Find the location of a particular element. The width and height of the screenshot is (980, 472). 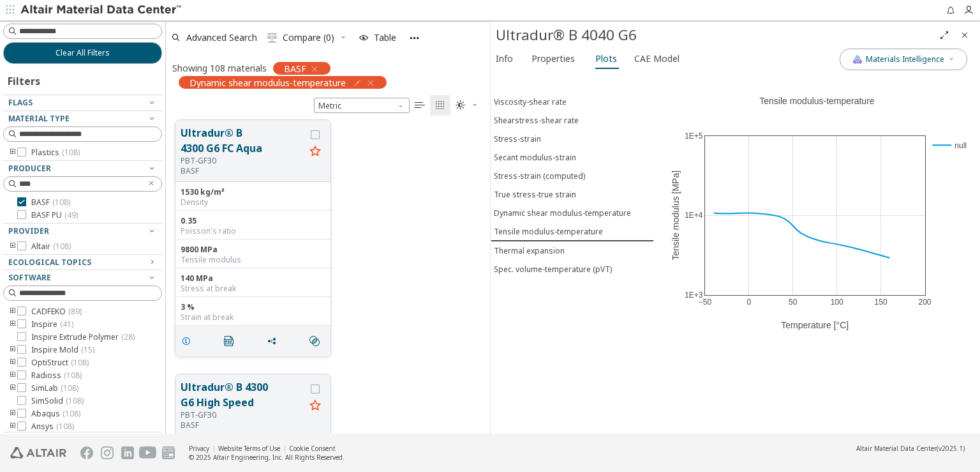

button: Provider is located at coordinates (83, 231).